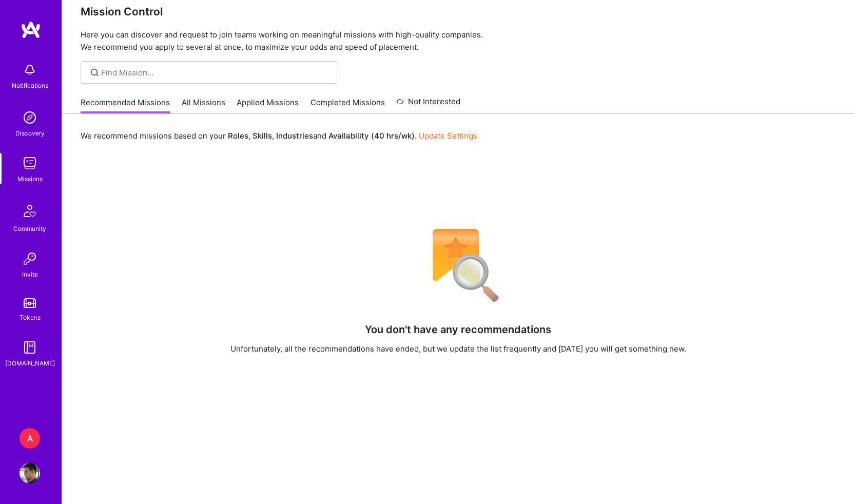 This screenshot has height=504, width=854. Describe the element at coordinates (458, 265) in the screenshot. I see `img: No Results` at that location.